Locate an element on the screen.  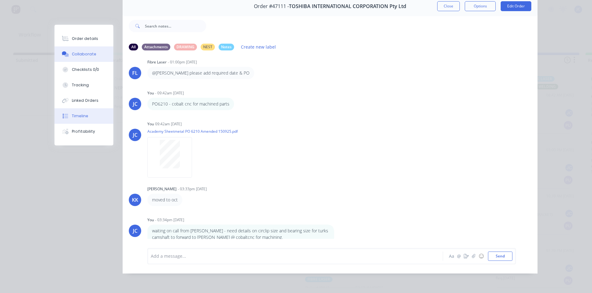
button: Order details is located at coordinates (84, 39).